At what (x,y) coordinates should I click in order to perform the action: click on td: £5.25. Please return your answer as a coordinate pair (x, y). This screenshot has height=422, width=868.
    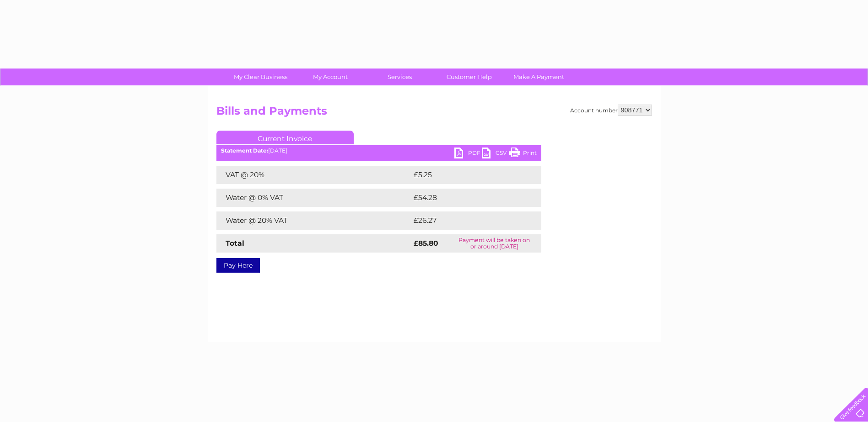
    Looking at the image, I should click on (465, 175).